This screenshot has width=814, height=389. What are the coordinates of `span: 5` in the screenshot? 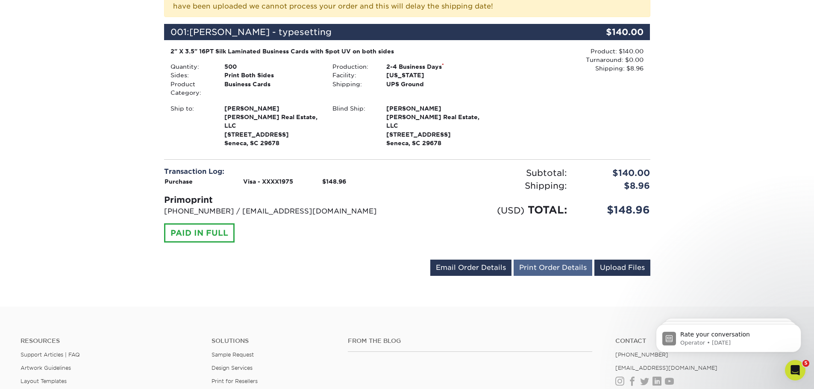 It's located at (806, 364).